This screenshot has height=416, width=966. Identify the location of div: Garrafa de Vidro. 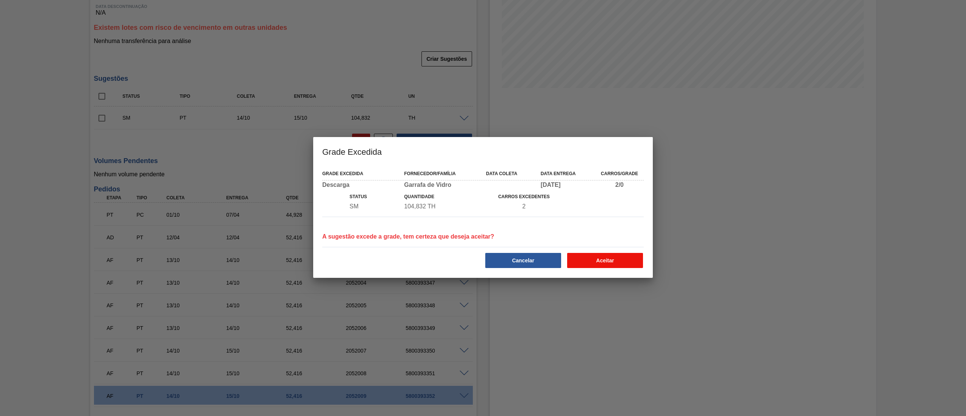
(442, 185).